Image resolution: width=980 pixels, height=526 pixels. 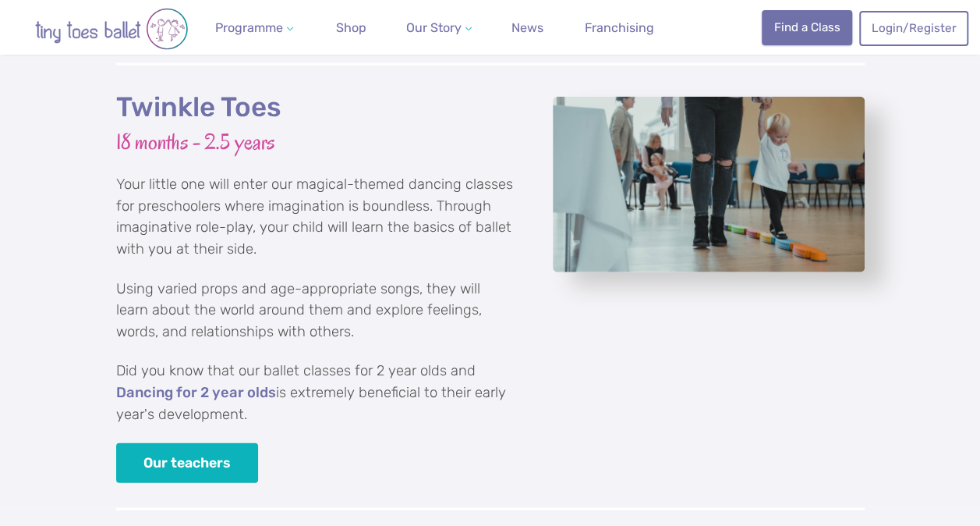 What do you see at coordinates (254, 28) in the screenshot?
I see `a: Programme` at bounding box center [254, 28].